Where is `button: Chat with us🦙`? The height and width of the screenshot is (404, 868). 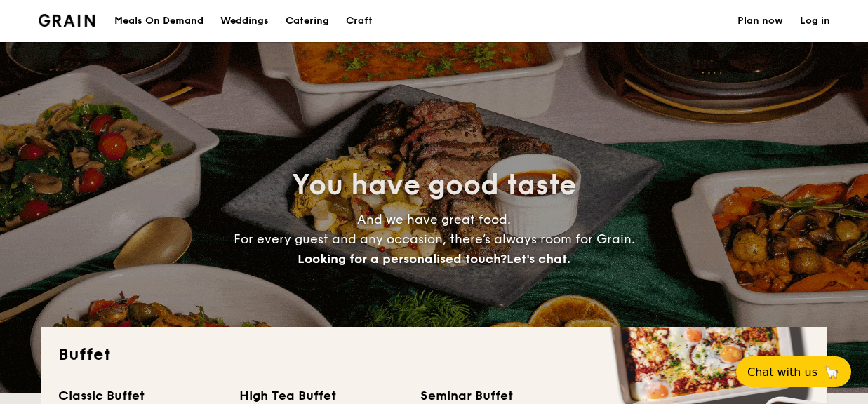
button: Chat with us🦙 is located at coordinates (793, 371).